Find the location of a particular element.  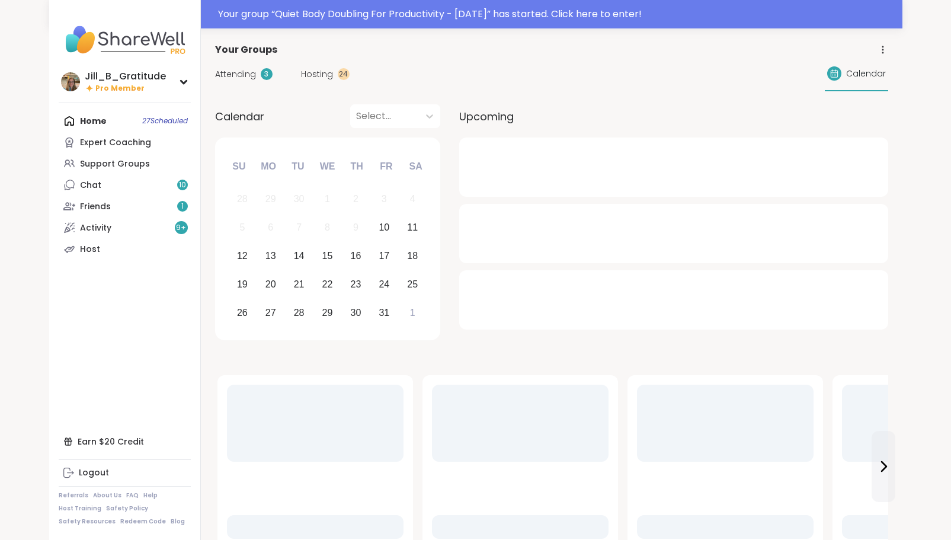

a: Activity9+ is located at coordinates (124, 228).